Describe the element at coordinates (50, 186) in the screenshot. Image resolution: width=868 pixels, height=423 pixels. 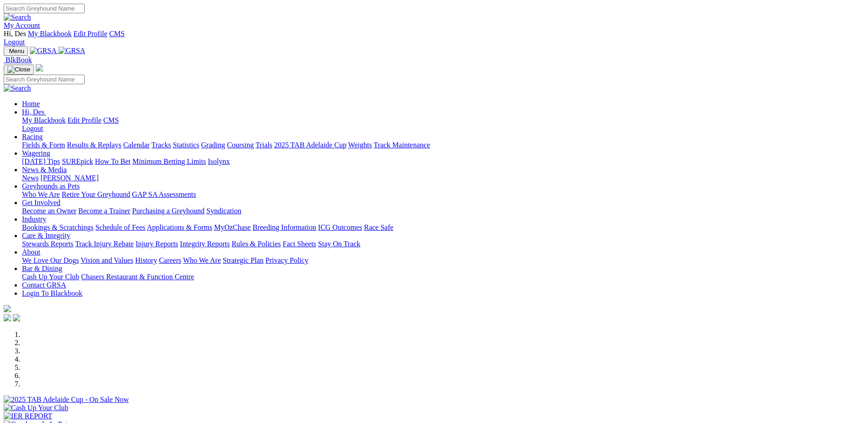
I see `a: Greyhounds as Pets` at that location.